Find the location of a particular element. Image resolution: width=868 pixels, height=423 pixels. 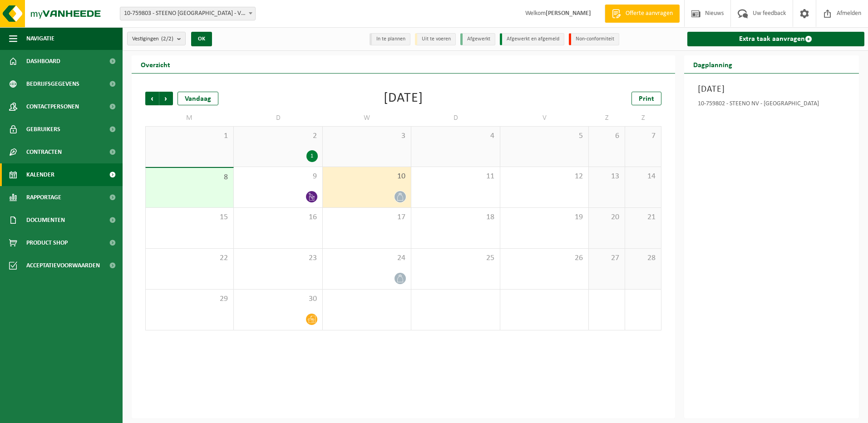

span: 18 is located at coordinates (455, 217).